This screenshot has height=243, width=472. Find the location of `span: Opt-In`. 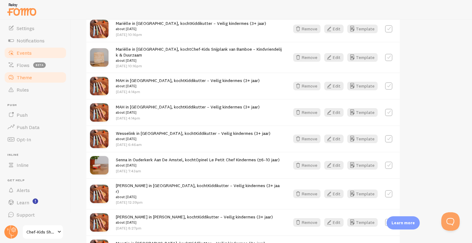

span: Opt-In is located at coordinates (24, 140).